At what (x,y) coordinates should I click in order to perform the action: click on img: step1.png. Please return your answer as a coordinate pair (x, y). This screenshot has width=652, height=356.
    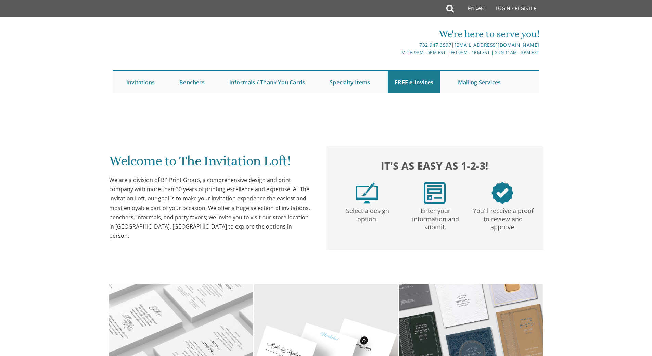
    Looking at the image, I should click on (367, 193).